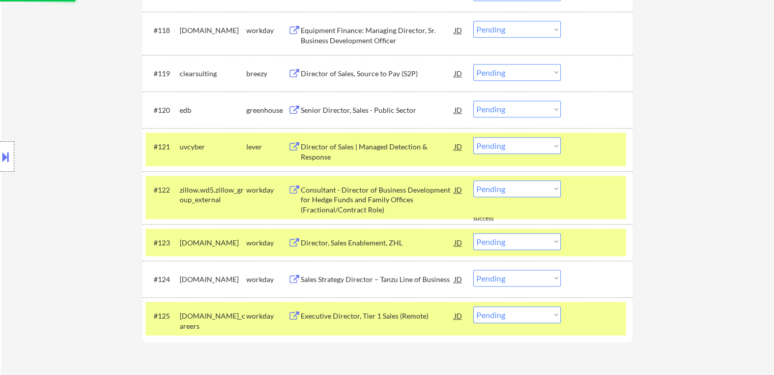 The width and height of the screenshot is (774, 375). I want to click on div: zillow.wd5.zillow_group_external, so click(213, 195).